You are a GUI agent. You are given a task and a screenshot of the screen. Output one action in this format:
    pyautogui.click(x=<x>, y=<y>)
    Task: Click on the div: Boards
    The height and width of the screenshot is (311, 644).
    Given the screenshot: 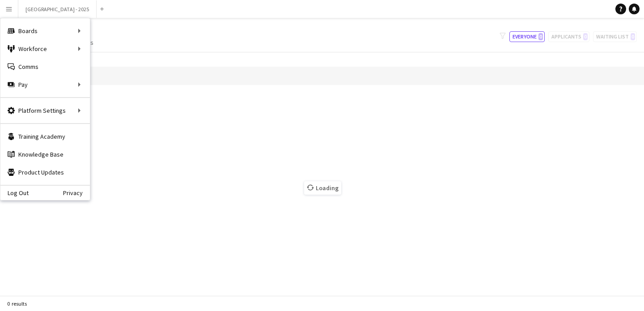 What is the action you would take?
    pyautogui.click(x=45, y=31)
    